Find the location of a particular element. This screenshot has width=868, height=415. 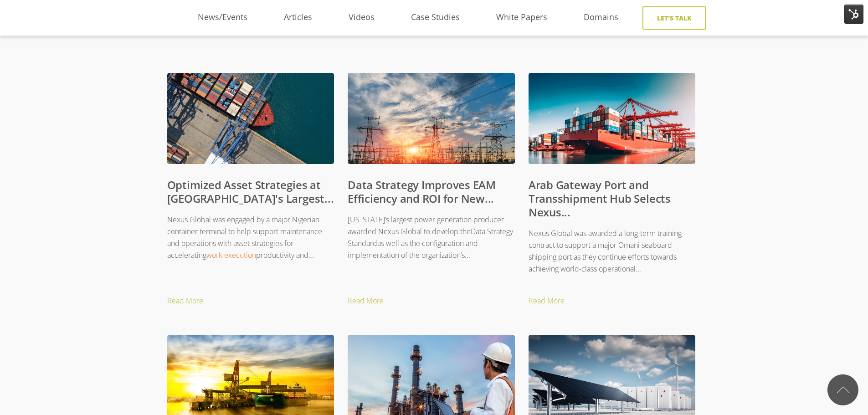

a: Let's Talk is located at coordinates (675, 18).